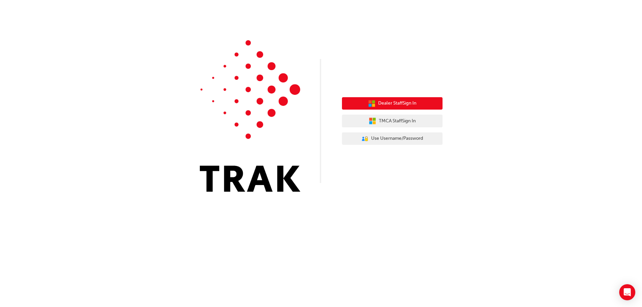 Image resolution: width=642 pixels, height=307 pixels. Describe the element at coordinates (397, 103) in the screenshot. I see `span: Dealer Staff Sign In` at that location.